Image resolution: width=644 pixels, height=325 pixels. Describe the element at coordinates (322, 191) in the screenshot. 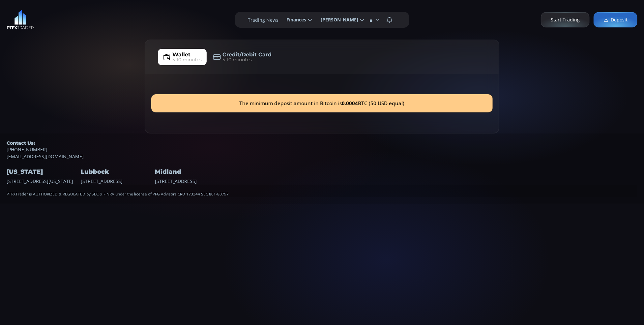

I see `div: PTFXTrader is AUTHORIZED & REGULATED by SEC & FINRA under the license of PFG Advisors CRD 173344 ...` at that location.